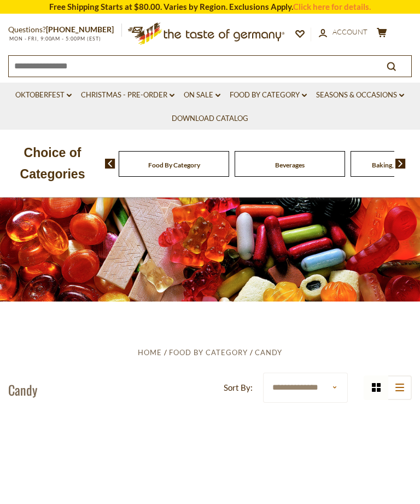 This screenshot has height=504, width=420. I want to click on a: Oktoberfest, so click(43, 95).